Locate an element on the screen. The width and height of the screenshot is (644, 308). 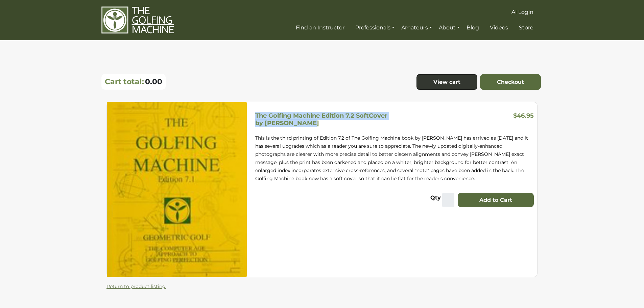
a: Videos is located at coordinates (499, 28).